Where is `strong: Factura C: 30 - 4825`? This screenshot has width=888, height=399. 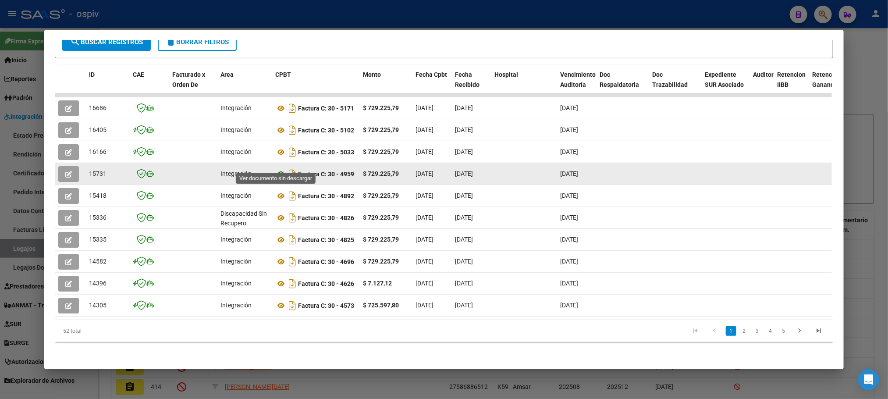
strong: Factura C: 30 - 4825 is located at coordinates (326, 240).